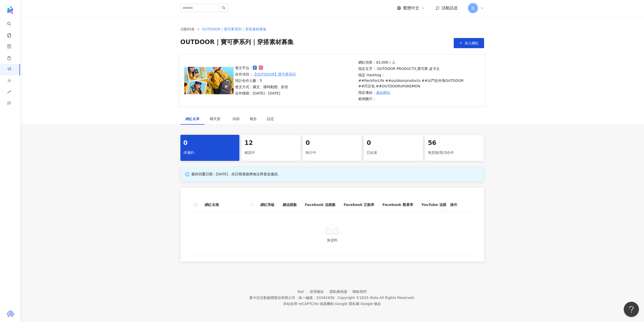 Image resolution: width=644 pixels, height=322 pixels. Describe the element at coordinates (371, 304) in the screenshot. I see `a: Google 條款` at that location.